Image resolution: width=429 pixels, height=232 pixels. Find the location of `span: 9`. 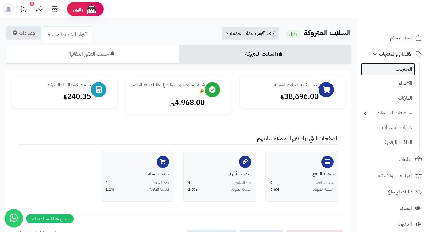

span: 9 is located at coordinates (271, 183).